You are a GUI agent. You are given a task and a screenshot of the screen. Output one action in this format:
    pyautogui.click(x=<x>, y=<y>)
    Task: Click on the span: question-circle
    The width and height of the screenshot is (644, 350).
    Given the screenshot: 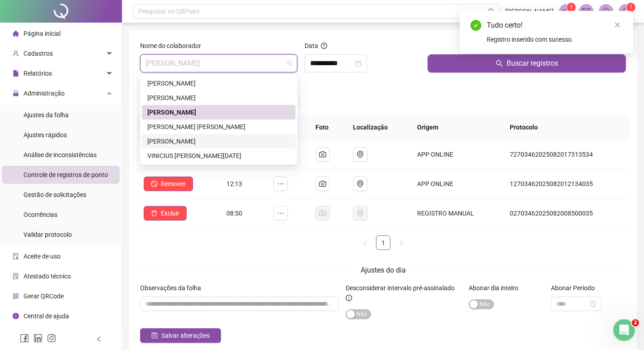 What is the action you would take?
    pyautogui.click(x=324, y=46)
    